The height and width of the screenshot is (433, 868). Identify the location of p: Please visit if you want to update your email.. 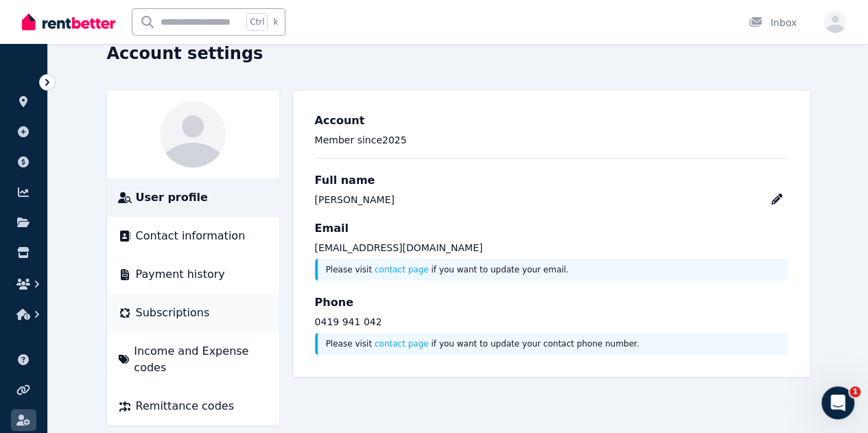
(552, 270).